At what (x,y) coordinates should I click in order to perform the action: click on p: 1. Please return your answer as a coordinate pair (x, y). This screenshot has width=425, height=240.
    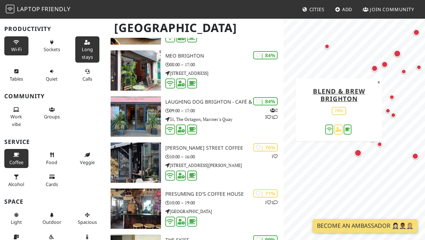
    Looking at the image, I should click on (274, 156).